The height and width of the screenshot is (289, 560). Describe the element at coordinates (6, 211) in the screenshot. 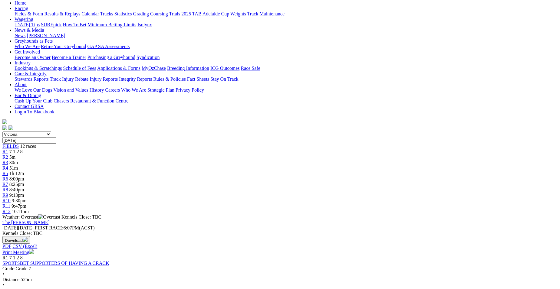

I see `a: R12` at that location.